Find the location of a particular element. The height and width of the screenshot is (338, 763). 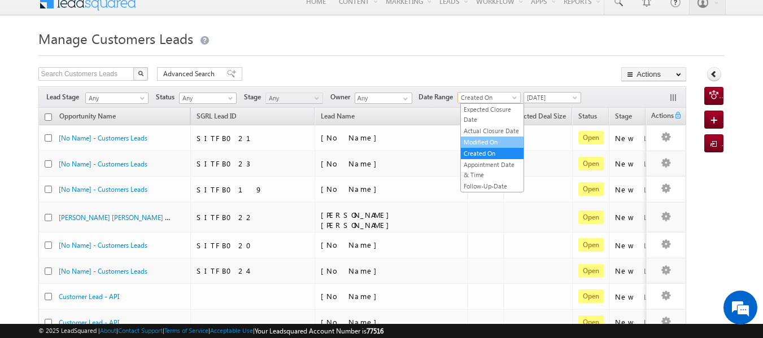

a: Follow-Up-Date is located at coordinates (492, 186).